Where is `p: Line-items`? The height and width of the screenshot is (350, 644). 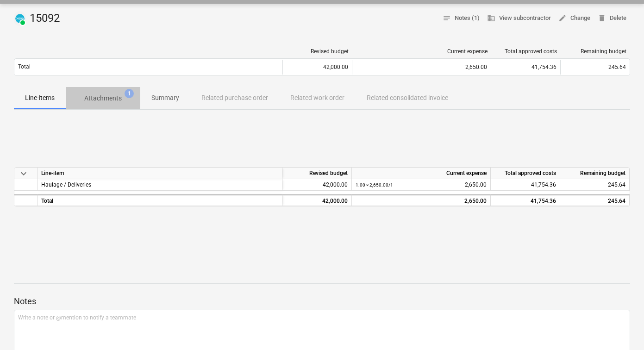 p: Line-items is located at coordinates (40, 98).